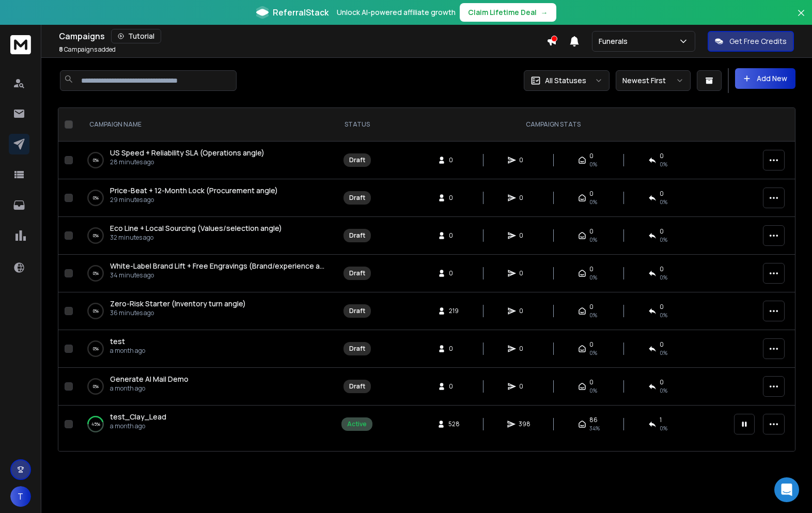 Image resolution: width=812 pixels, height=513 pixels. Describe the element at coordinates (508, 13) in the screenshot. I see `button: Claim Lifetime Deal→` at that location.